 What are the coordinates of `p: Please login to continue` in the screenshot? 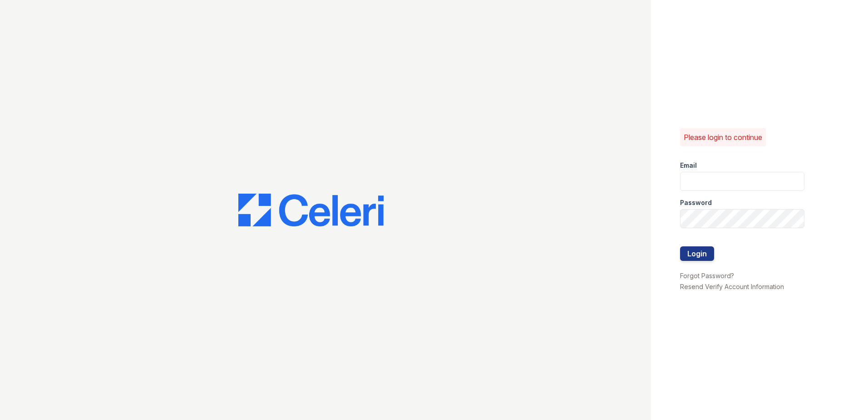 It's located at (723, 137).